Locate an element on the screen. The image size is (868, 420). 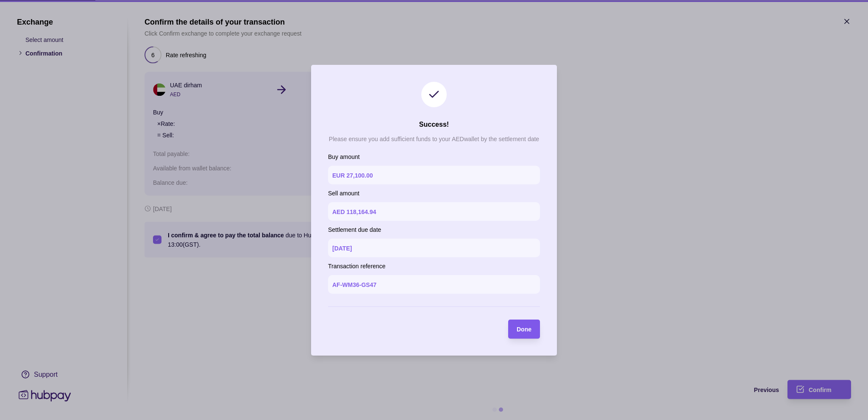
p: Sell amount is located at coordinates (434, 193).